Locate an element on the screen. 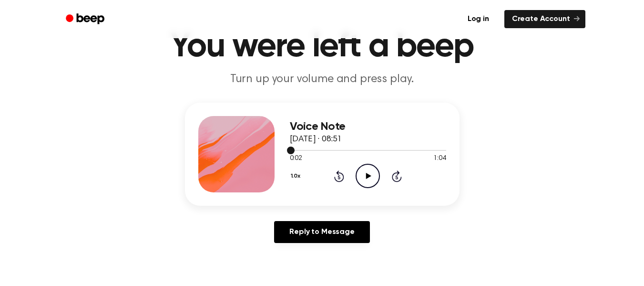  a: Beep is located at coordinates (86, 19).